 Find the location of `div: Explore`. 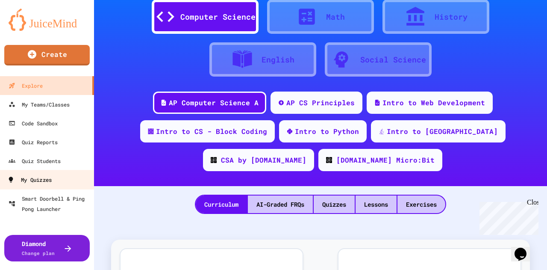

div: Explore is located at coordinates (26, 86).